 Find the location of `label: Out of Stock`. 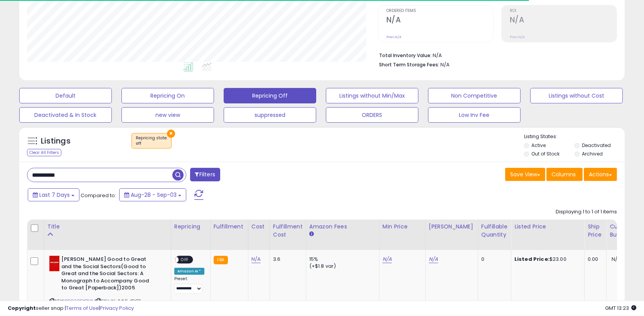

label: Out of Stock is located at coordinates (546, 153).